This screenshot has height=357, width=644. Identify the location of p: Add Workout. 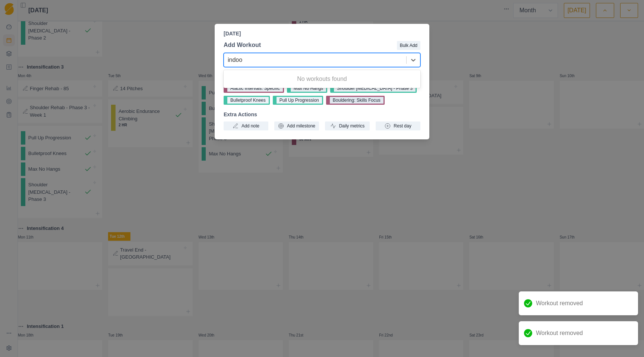
(242, 45).